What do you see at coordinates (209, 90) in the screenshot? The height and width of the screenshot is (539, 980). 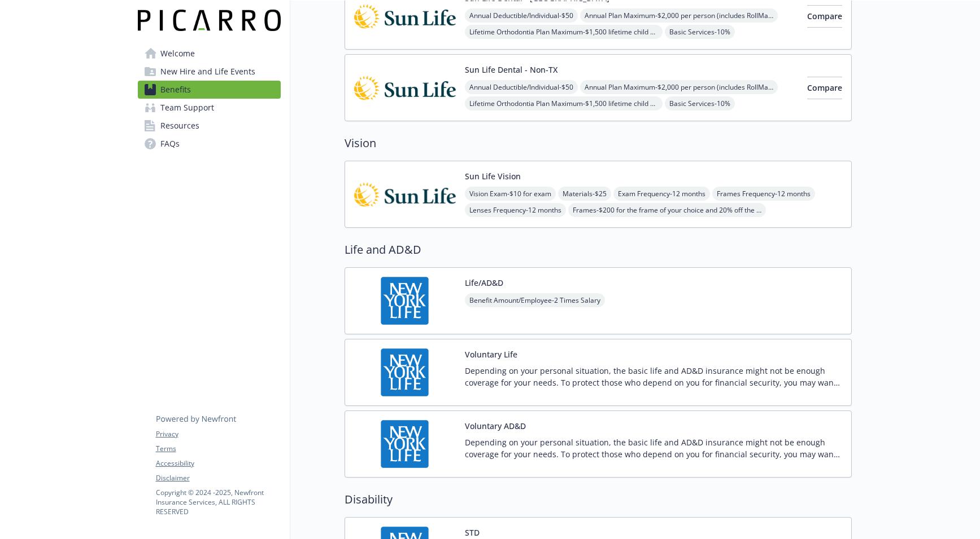 I see `a: Benefits` at bounding box center [209, 90].